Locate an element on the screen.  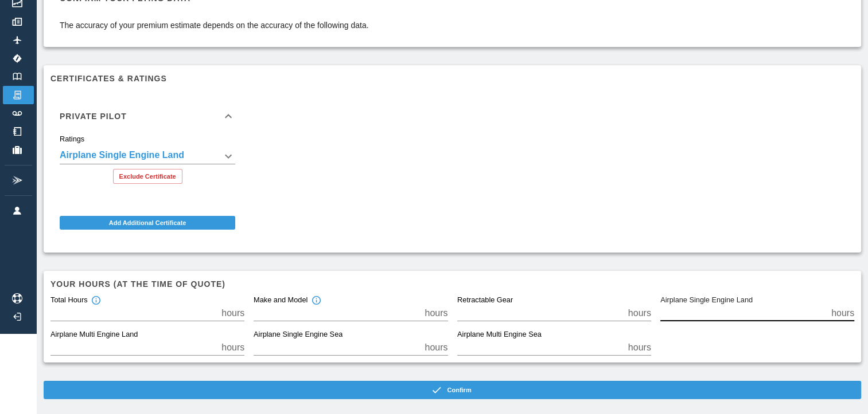
h6: Your hours (at the time of quote) is located at coordinates (452, 284).